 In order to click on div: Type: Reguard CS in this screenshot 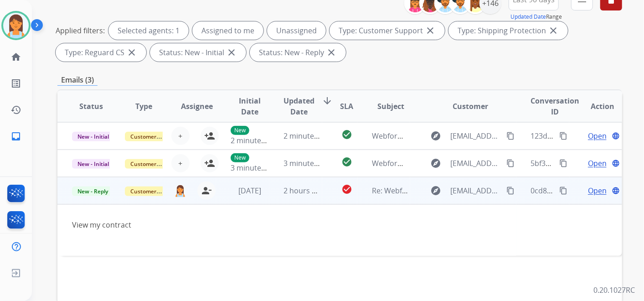, I will do `click(101, 53)`.